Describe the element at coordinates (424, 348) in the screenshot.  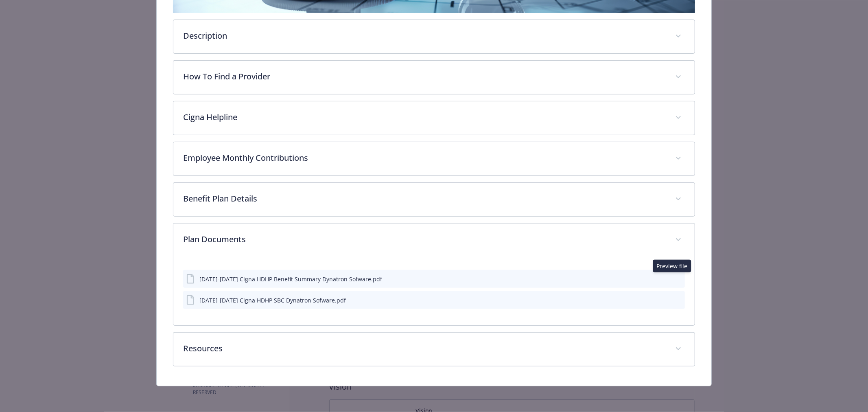
I see `p: Resources` at that location.